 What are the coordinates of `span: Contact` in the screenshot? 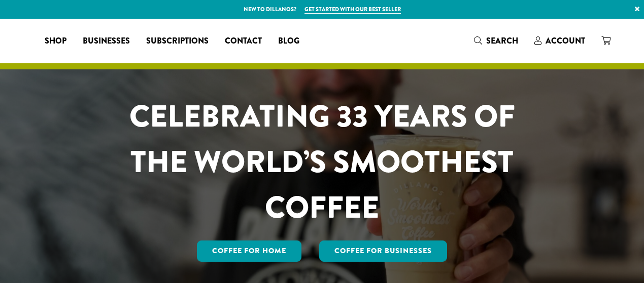 It's located at (243, 41).